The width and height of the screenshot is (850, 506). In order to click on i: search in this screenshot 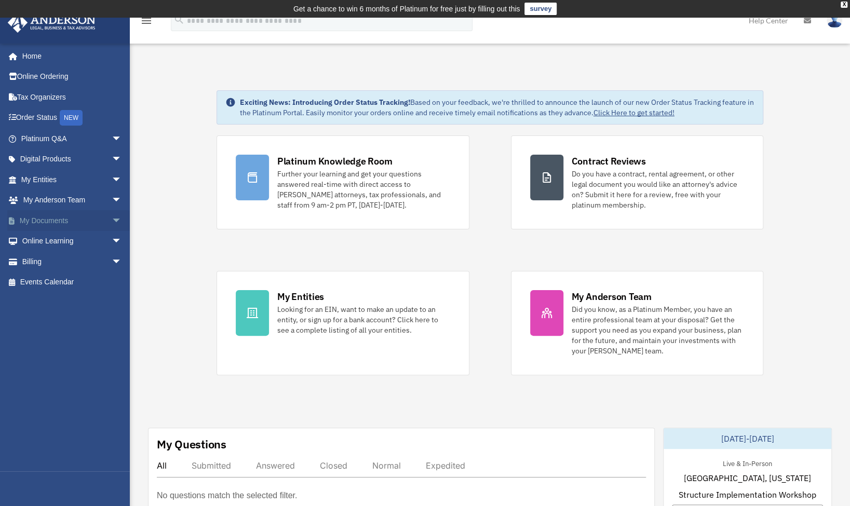, I will do `click(179, 20)`.